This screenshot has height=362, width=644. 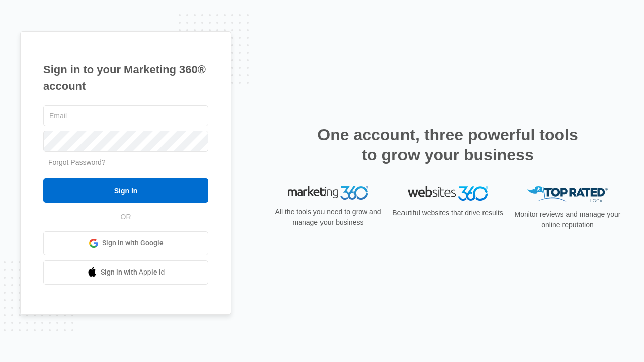 What do you see at coordinates (448, 145) in the screenshot?
I see `h2: One account, three powerful tools to grow your business` at bounding box center [448, 145].